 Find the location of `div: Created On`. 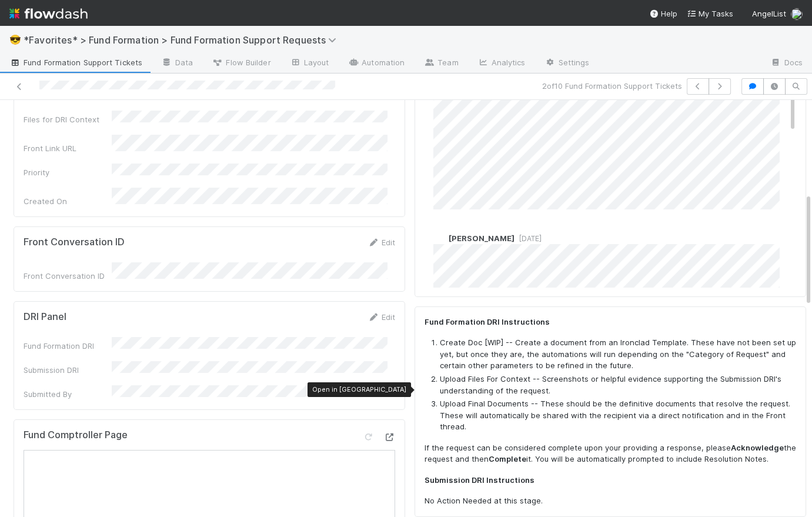

div: Created On is located at coordinates (68, 201).